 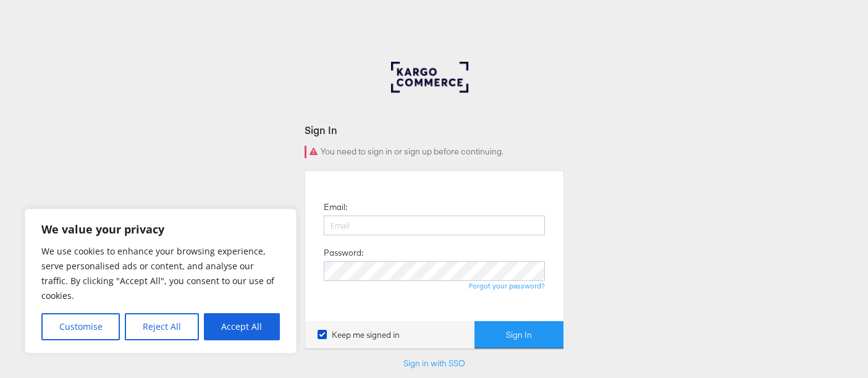 I want to click on button: Reject All, so click(x=161, y=326).